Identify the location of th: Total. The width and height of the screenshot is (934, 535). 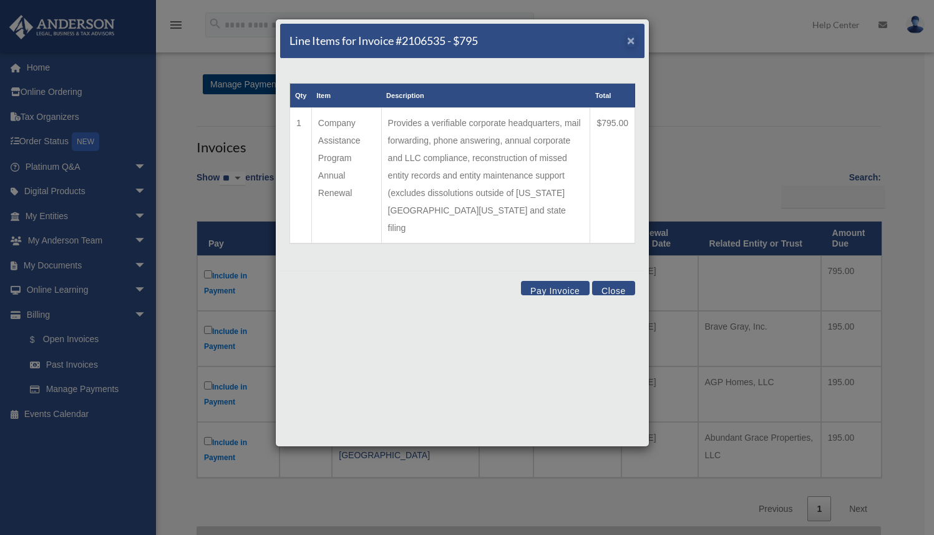
(613, 95).